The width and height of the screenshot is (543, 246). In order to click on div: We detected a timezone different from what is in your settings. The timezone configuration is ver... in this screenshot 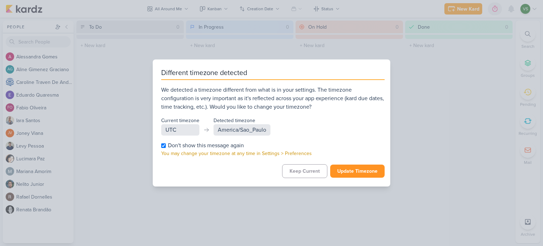, I will do `click(273, 98)`.